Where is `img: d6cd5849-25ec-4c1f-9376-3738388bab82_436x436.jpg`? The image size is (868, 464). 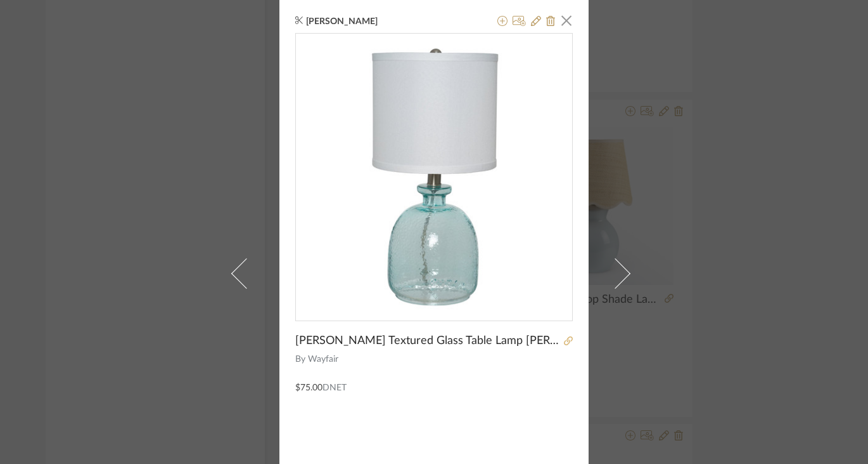
img: d6cd5849-25ec-4c1f-9376-3738388bab82_436x436.jpg is located at coordinates (434, 172).